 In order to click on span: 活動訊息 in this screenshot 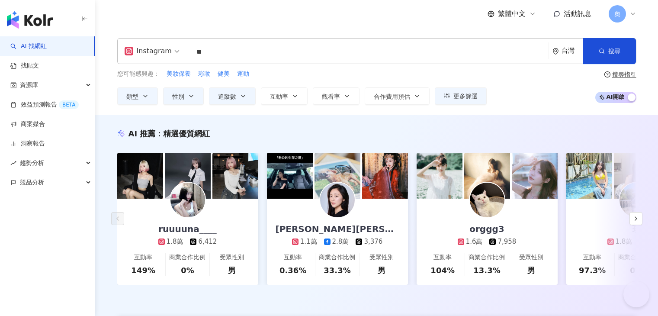, I will do `click(577, 13)`.